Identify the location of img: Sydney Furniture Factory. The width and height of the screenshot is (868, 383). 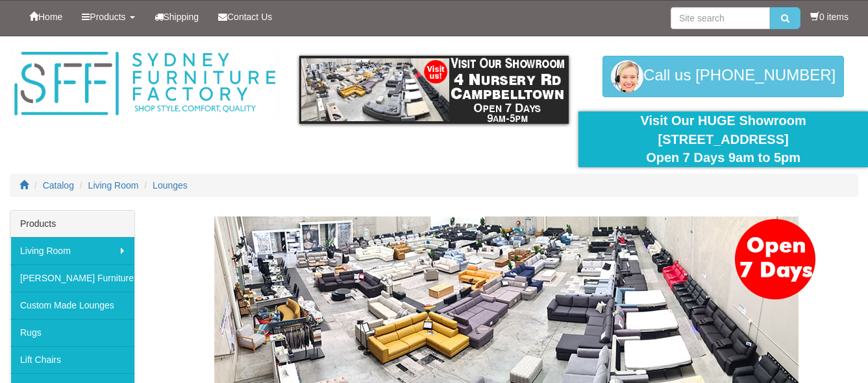
(145, 83).